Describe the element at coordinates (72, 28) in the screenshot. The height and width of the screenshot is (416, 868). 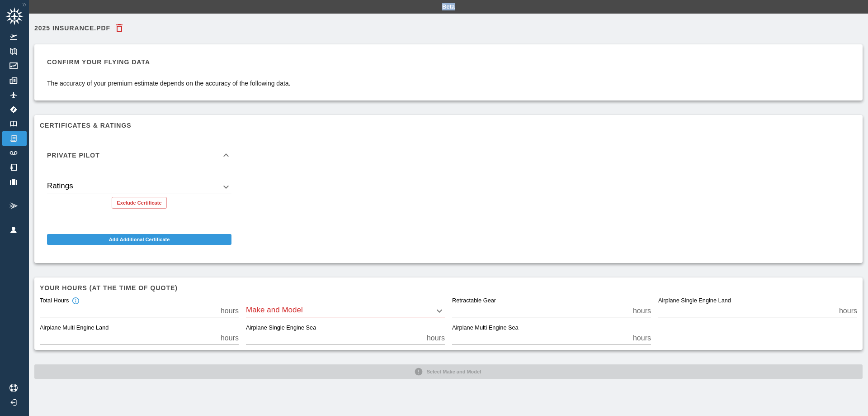
I see `h6: 2025 insurance.pdf` at that location.